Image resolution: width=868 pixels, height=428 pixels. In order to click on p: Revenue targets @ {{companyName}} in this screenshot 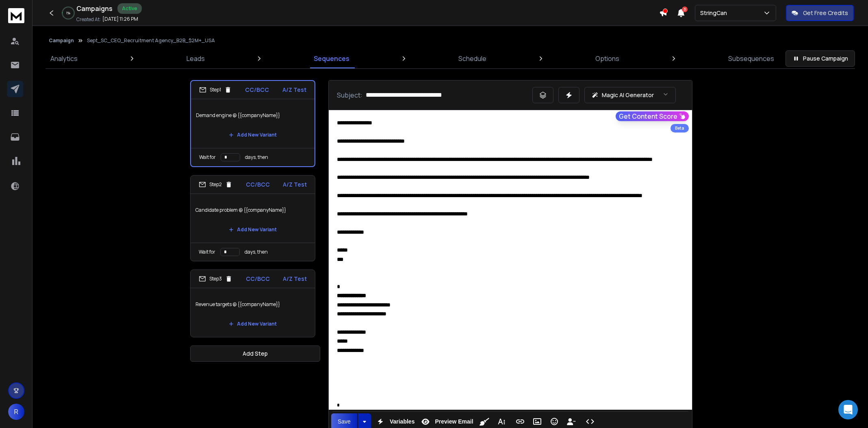, I will do `click(253, 305)`.